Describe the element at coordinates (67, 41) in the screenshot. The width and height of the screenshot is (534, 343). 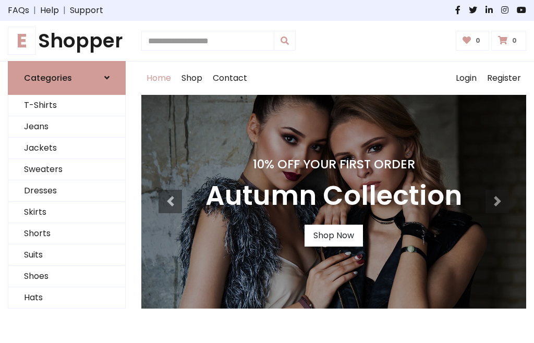
I see `h1: Shopper` at that location.